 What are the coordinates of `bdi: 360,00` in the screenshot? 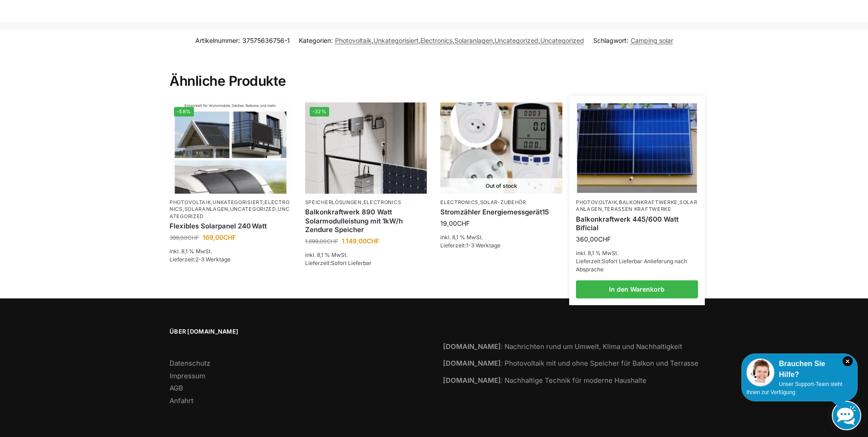 It's located at (593, 239).